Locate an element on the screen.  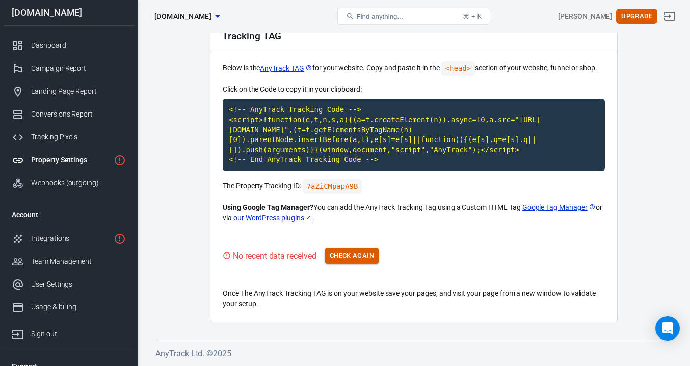
span: lavalen.co.id is located at coordinates (183, 16).